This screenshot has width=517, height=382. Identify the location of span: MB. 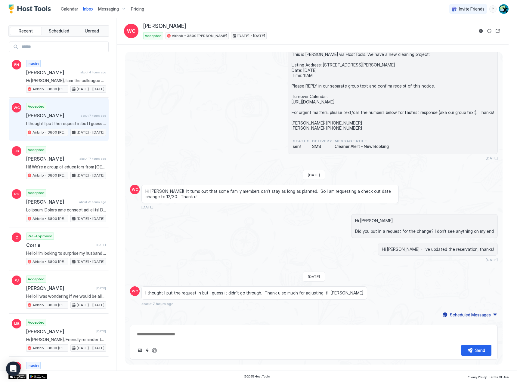
(17, 324).